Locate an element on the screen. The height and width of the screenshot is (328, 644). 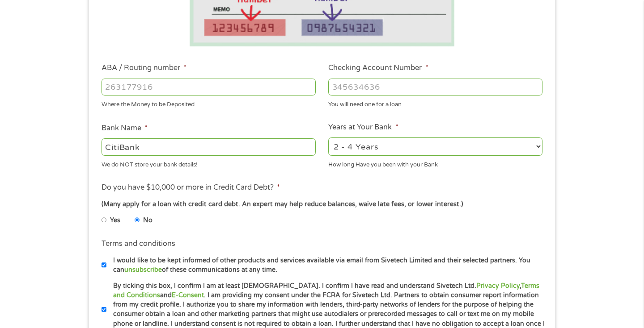
a: E-Consent is located at coordinates (188, 295).